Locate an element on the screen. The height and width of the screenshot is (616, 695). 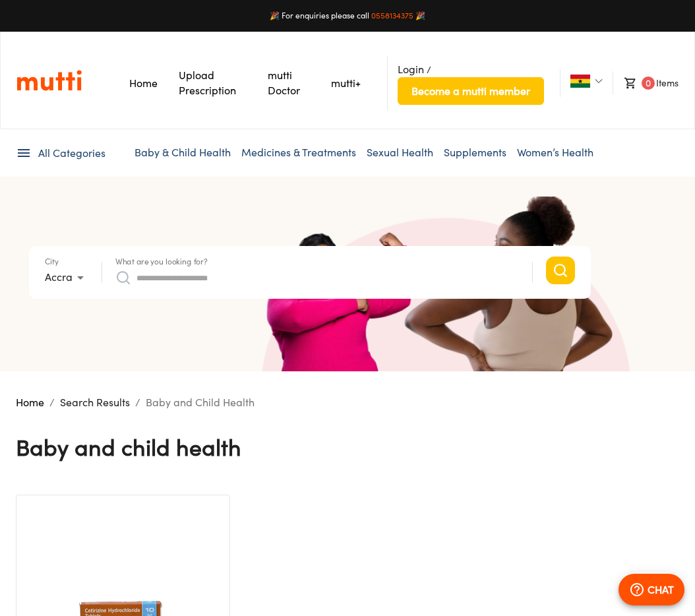
a: Women’s Health is located at coordinates (555, 152).